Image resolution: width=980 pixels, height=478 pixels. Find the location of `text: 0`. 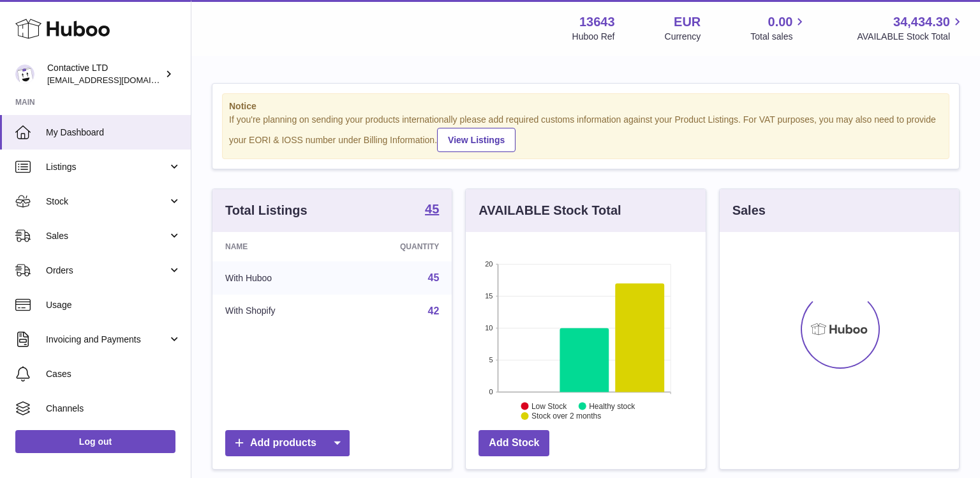

text: 0 is located at coordinates (491, 392).